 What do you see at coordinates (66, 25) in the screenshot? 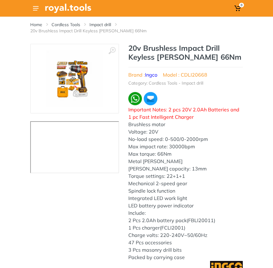
I see `a: Cordless Tools` at bounding box center [66, 25].